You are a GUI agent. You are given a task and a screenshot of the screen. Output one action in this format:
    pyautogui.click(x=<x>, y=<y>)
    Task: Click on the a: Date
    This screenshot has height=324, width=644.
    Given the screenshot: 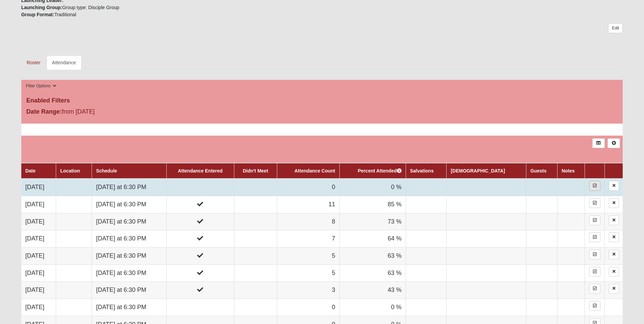 What is the action you would take?
    pyautogui.click(x=30, y=171)
    